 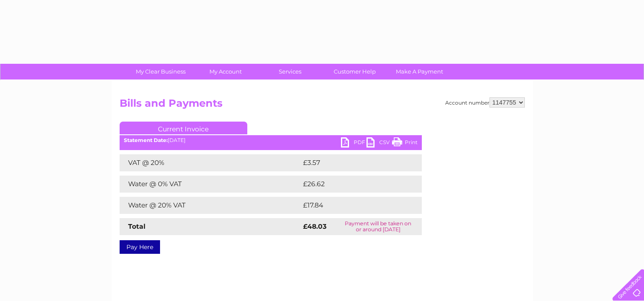 What do you see at coordinates (485, 103) in the screenshot?
I see `div: Account number` at bounding box center [485, 103].